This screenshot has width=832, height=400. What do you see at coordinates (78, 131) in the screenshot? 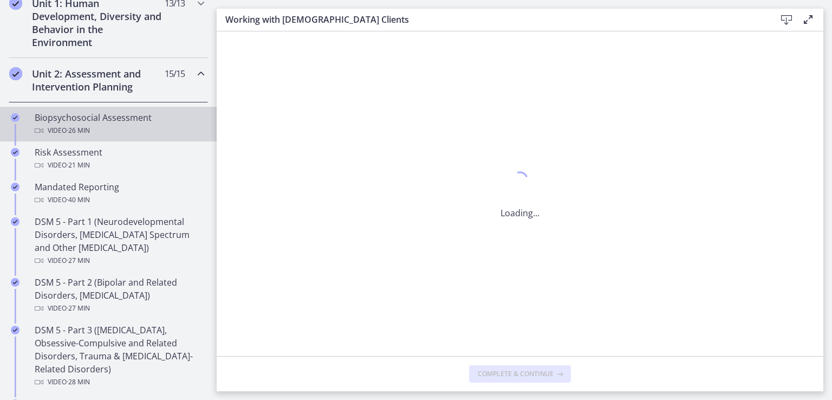
I see `span: · 26 min` at bounding box center [78, 131].